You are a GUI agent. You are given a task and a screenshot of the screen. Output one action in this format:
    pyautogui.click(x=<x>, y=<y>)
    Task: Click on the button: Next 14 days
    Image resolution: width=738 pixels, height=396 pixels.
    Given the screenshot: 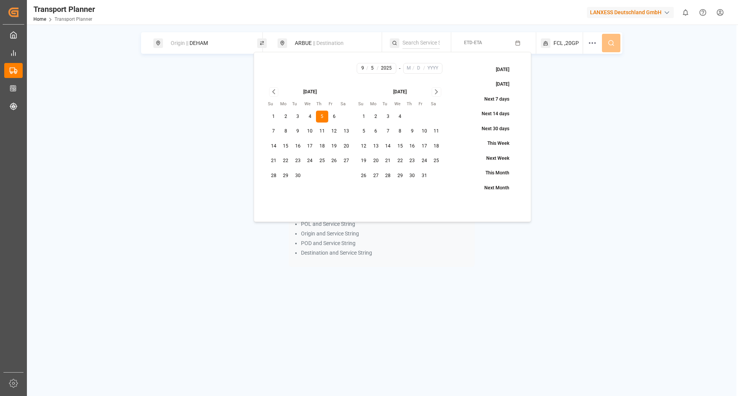 What is the action you would take?
    pyautogui.click(x=490, y=114)
    